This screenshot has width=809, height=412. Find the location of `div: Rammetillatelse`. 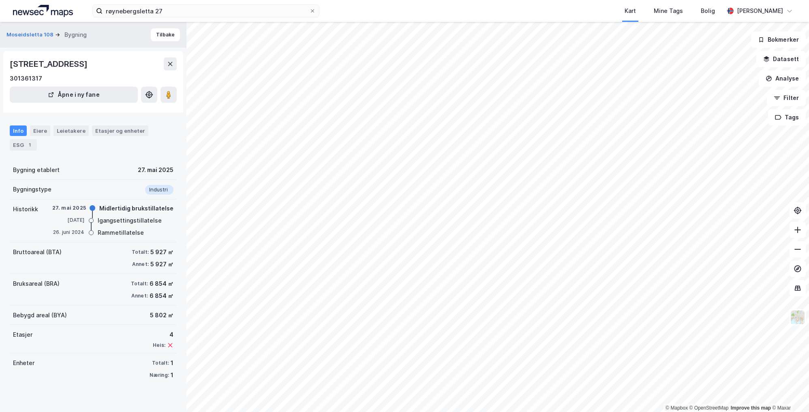

div: Rammetillatelse is located at coordinates (121, 233).